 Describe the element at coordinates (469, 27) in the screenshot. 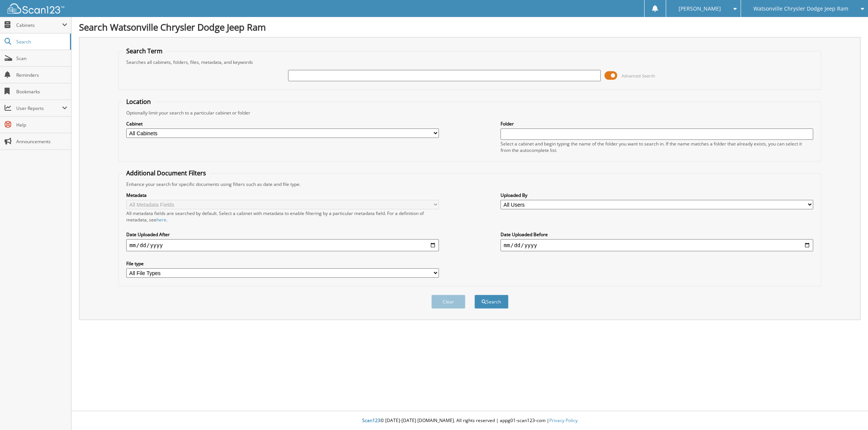

I see `h1: Search Watsonville Chrysler Dodge Jeep Ram` at that location.